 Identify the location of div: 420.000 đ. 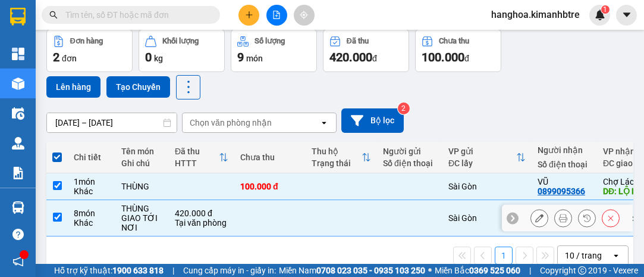
(202, 213).